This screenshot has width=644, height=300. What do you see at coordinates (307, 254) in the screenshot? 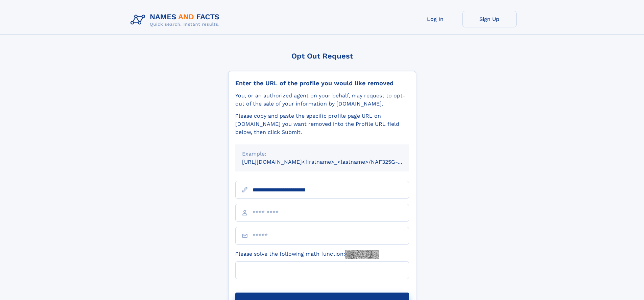
I see `label: Please solve the following math function:` at bounding box center [307, 254].